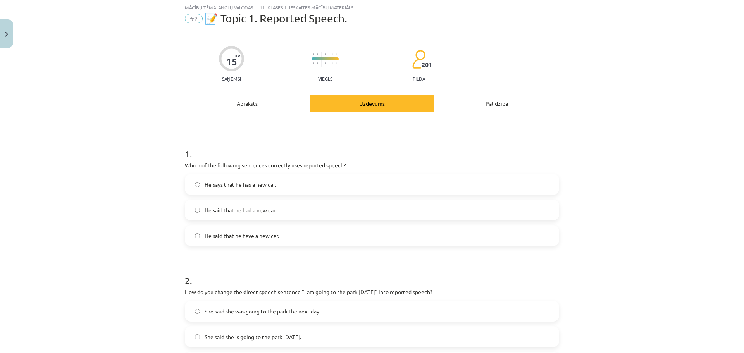 The width and height of the screenshot is (744, 353). What do you see at coordinates (372, 103) in the screenshot?
I see `div: Uzdevums` at bounding box center [372, 103].